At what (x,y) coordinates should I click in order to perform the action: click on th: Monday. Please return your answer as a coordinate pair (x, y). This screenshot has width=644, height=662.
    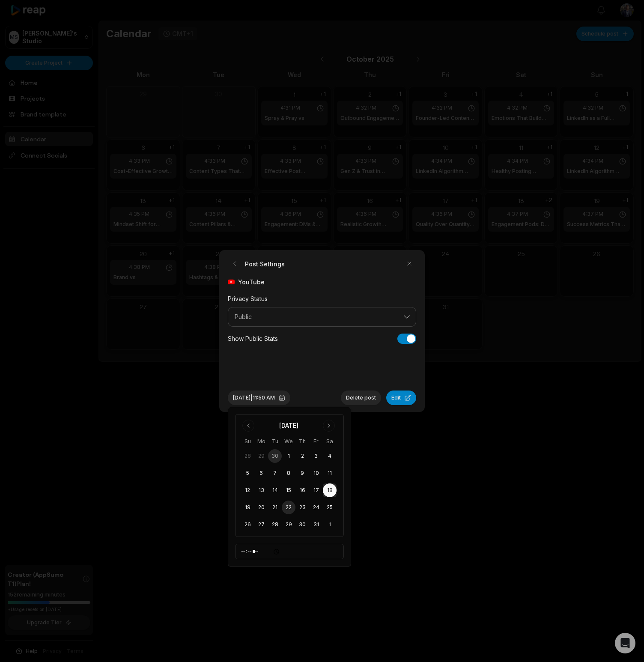
    Looking at the image, I should click on (261, 441).